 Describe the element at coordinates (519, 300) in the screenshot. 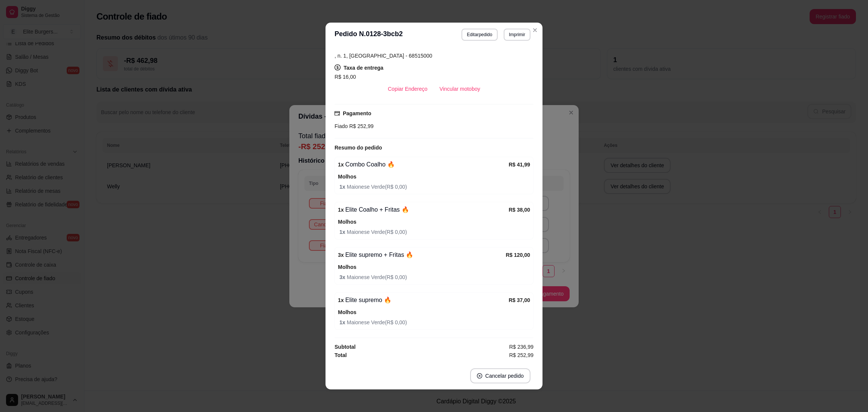

I see `strong: R$ 37,00` at that location.